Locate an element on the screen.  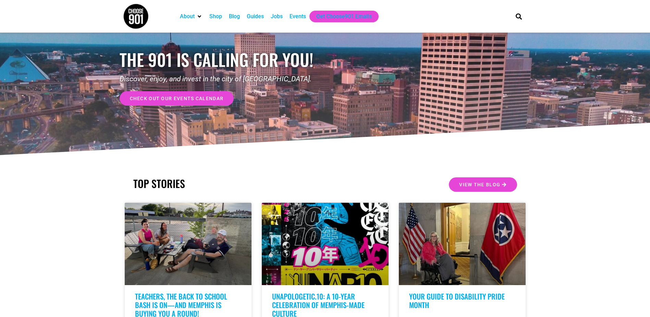
a: Jobs is located at coordinates (277, 16).